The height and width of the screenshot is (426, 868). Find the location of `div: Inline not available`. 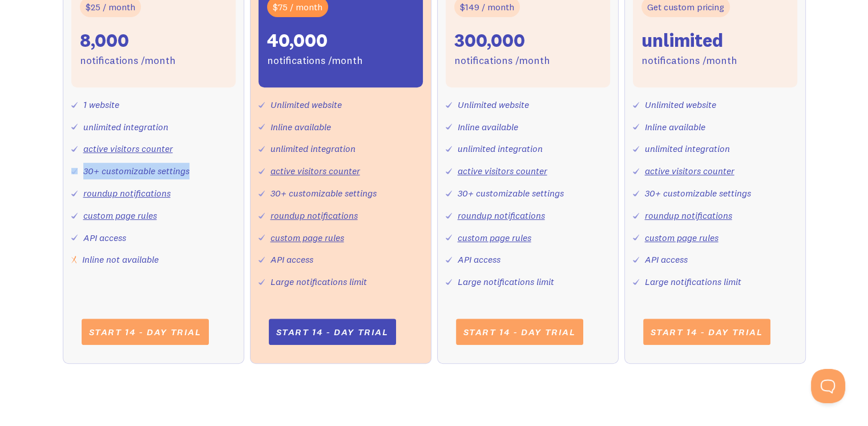

div: Inline not available is located at coordinates (120, 259).